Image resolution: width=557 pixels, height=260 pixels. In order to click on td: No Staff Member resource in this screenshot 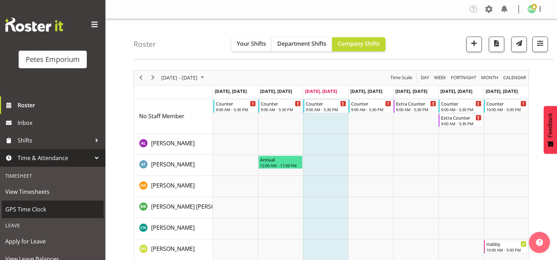, I will do `click(173, 116)`.